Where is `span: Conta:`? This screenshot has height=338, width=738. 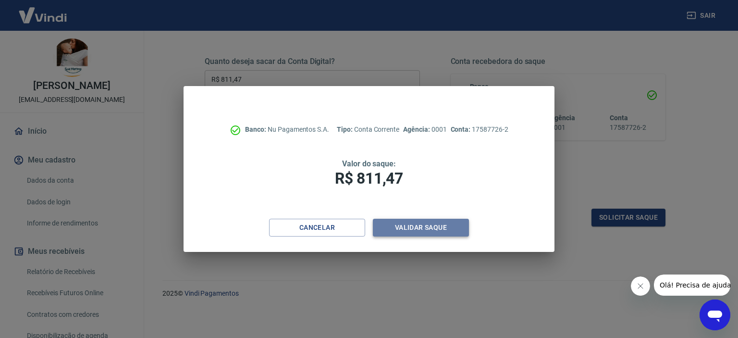
span: Conta: is located at coordinates (461, 129).